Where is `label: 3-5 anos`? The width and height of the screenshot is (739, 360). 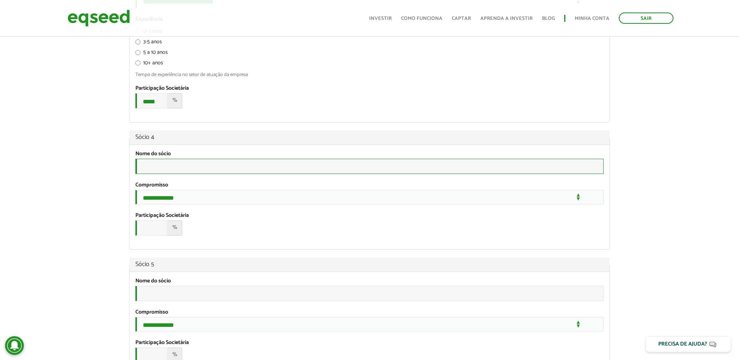 label: 3-5 anos is located at coordinates (149, 43).